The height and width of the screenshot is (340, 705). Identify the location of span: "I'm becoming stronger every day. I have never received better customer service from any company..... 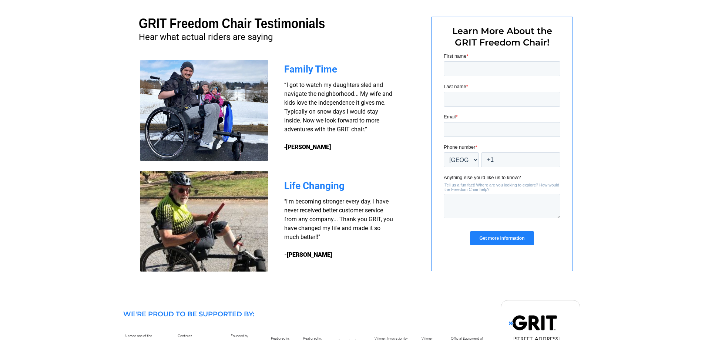
(339, 219).